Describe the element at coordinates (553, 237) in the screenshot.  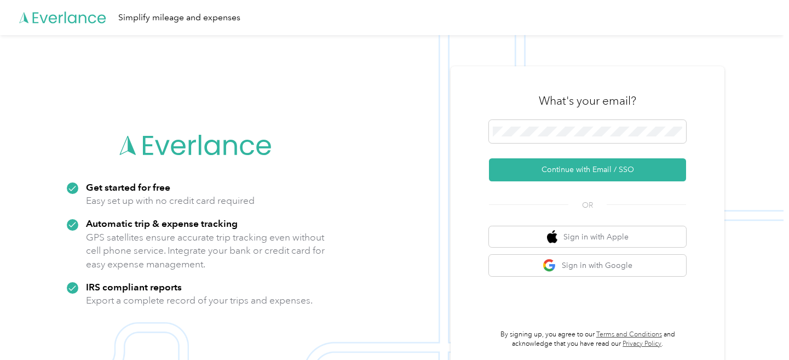
I see `img: apple logo` at that location.